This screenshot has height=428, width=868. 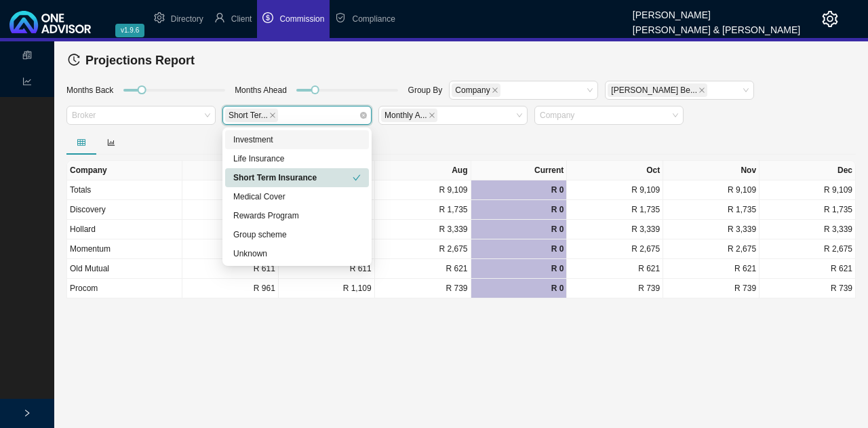 What do you see at coordinates (425, 93) in the screenshot?
I see `div: Group By` at bounding box center [425, 93].